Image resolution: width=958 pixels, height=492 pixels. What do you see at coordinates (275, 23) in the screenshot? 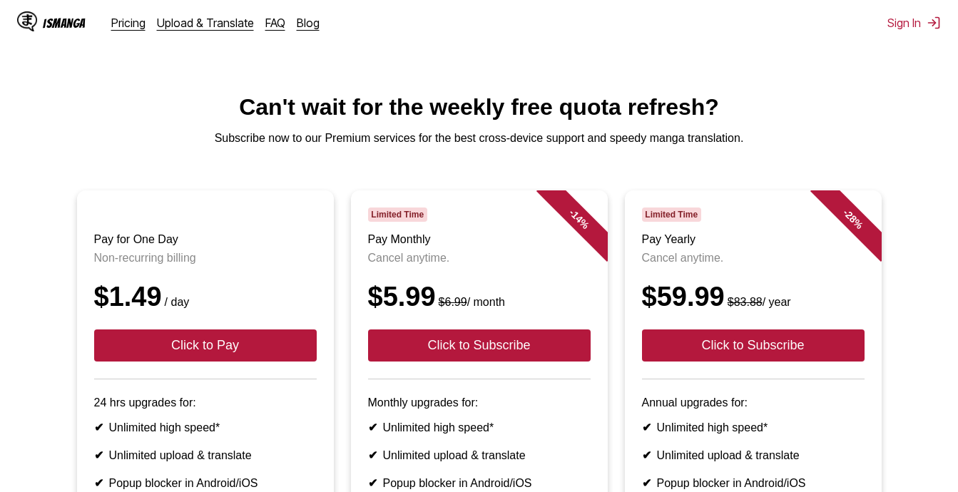
I see `a: FAQ` at bounding box center [275, 23].